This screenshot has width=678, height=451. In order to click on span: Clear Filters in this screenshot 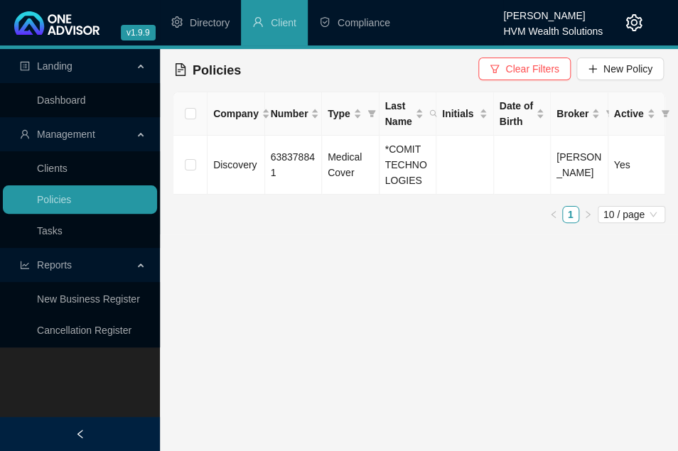, I will do `click(532, 69)`.